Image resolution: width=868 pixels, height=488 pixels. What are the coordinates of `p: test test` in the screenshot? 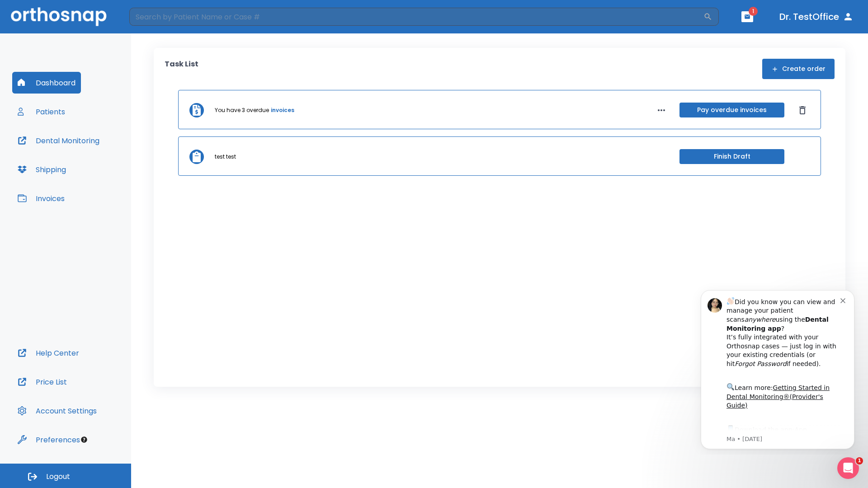 It's located at (225, 157).